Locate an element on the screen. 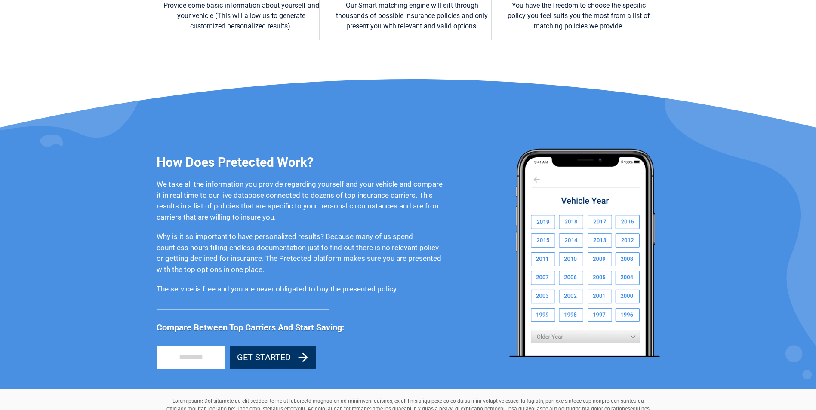  p: Our Smart matching engine will sift through thousands of possible insurance policies and only pre... is located at coordinates (412, 16).